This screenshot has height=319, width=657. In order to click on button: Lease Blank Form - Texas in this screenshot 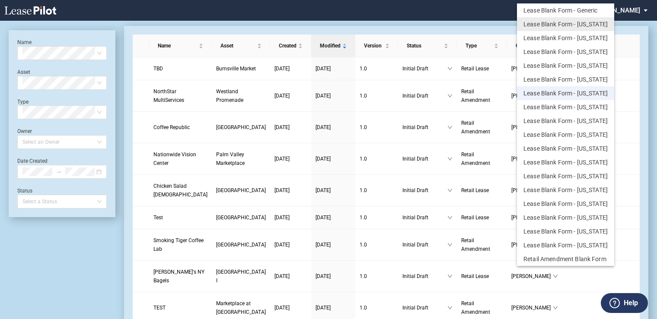, I will do `click(565, 121)`.